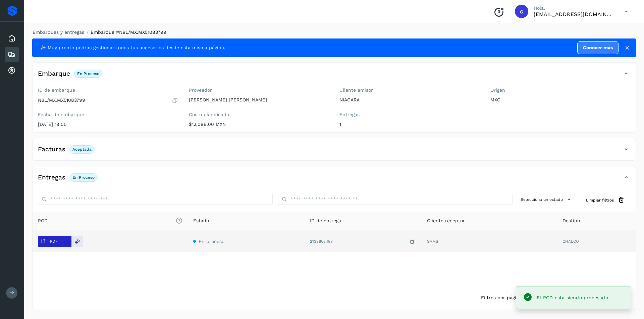 This screenshot has width=644, height=319. What do you see at coordinates (129, 32) in the screenshot?
I see `span: Embarque #NBL/MX.MX51083799` at bounding box center [129, 32].